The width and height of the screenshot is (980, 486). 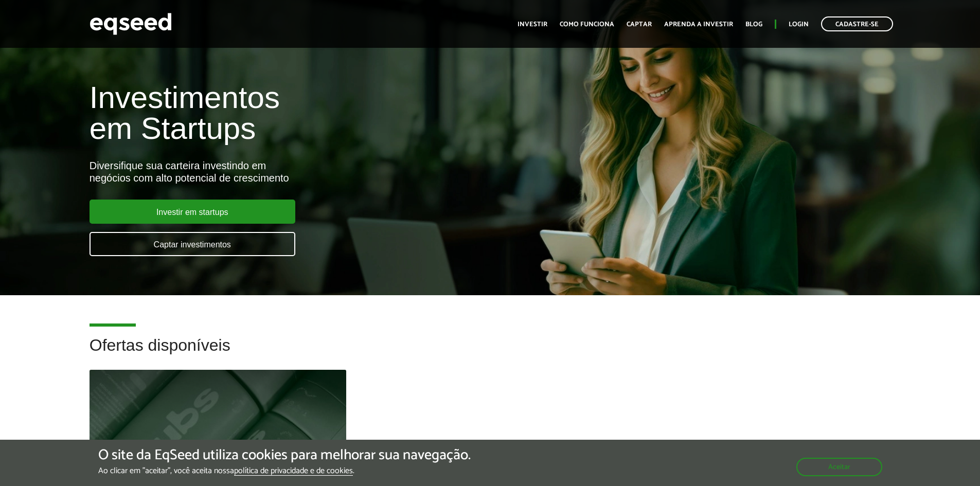 What do you see at coordinates (192, 244) in the screenshot?
I see `a: Captar investimentos` at bounding box center [192, 244].